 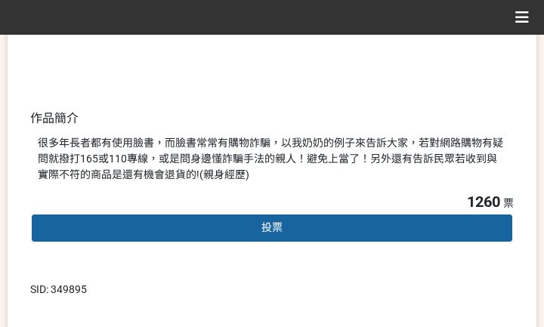 I want to click on div: 很多年長者都有使用臉書，而臉書常常有購物詐騙，以我奶奶的例子來告訴大家，若對網路購物有疑問就撥打165或110專線，或是問身邊懂詐騙手法的親人！避免上當了！另外還有告訴民眾若收到與實際不符的商品..., so click(x=272, y=159).